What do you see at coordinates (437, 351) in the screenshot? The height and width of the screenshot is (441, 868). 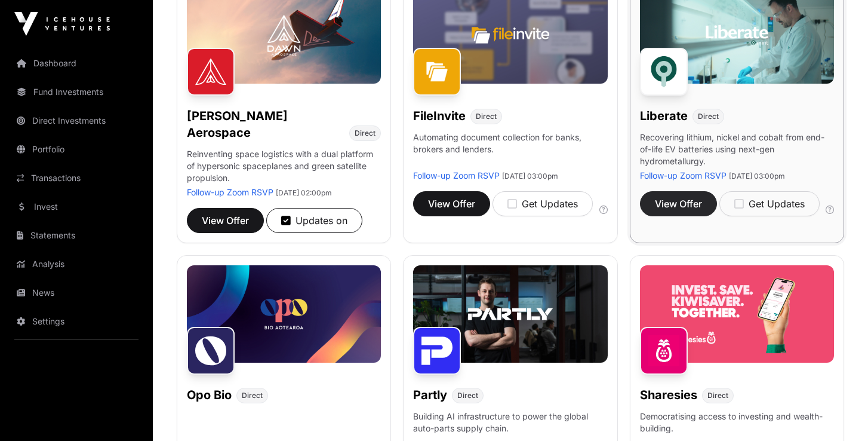 I see `img: Partly` at bounding box center [437, 351].